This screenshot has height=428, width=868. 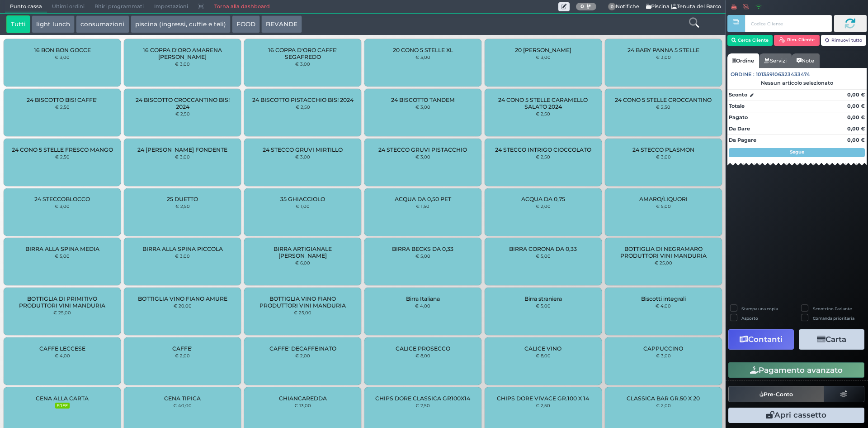 What do you see at coordinates (182, 398) in the screenshot?
I see `span: CENA TIPICA` at bounding box center [182, 398].